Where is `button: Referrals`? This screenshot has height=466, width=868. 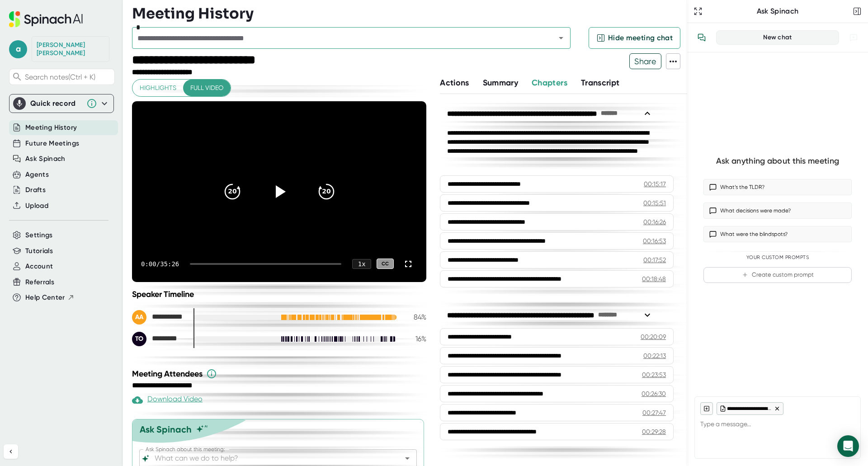 button: Referrals is located at coordinates (40, 282).